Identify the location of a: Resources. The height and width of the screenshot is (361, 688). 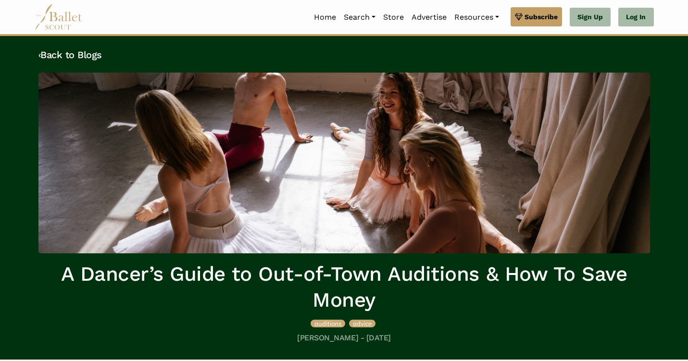
(477, 17).